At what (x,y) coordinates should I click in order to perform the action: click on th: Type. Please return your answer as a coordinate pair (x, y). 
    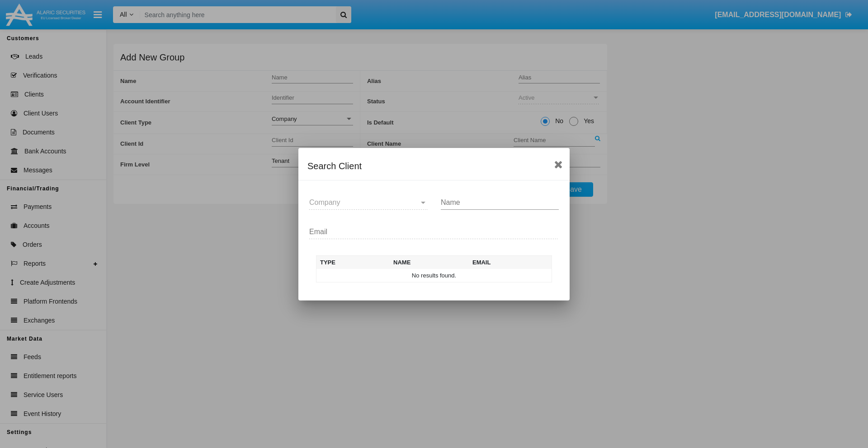
    Looking at the image, I should click on (353, 263).